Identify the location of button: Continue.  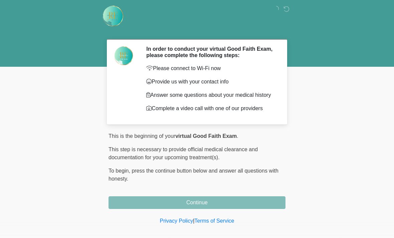
(197, 203).